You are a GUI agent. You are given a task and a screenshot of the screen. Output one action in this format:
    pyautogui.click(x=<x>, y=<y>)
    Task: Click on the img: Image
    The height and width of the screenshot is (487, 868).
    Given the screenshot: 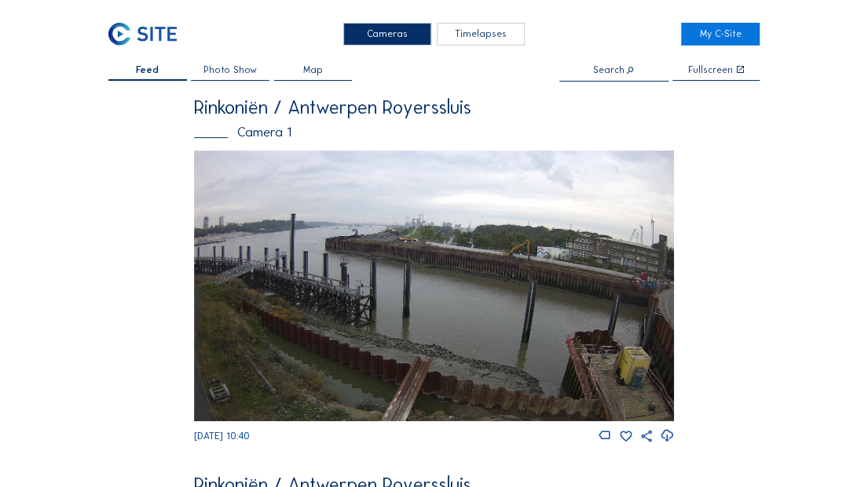 What is the action you would take?
    pyautogui.click(x=433, y=286)
    